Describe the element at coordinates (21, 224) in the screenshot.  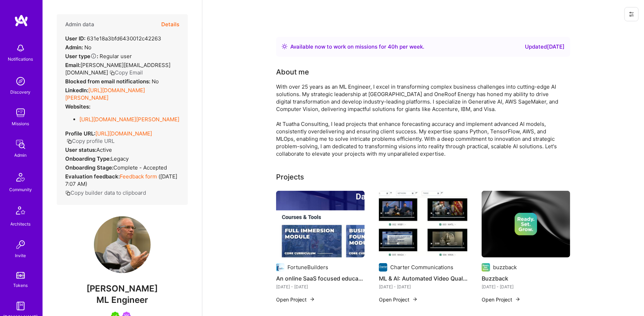
I see `div: Architects` at that location.